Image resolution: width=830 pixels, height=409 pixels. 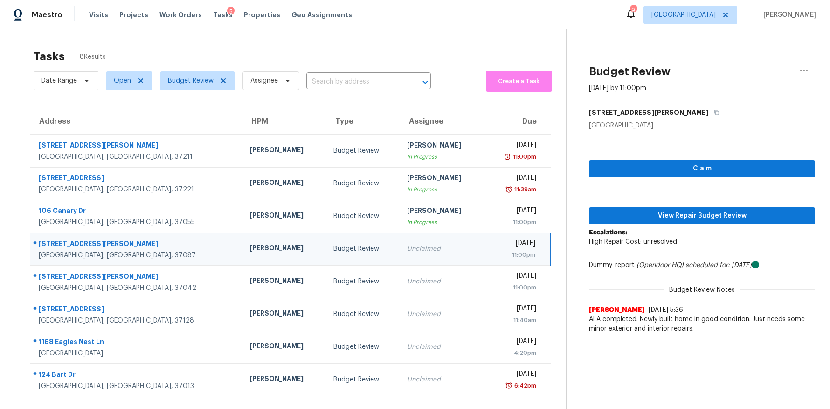 What do you see at coordinates (519, 81) in the screenshot?
I see `button: Create a Task` at bounding box center [519, 81].